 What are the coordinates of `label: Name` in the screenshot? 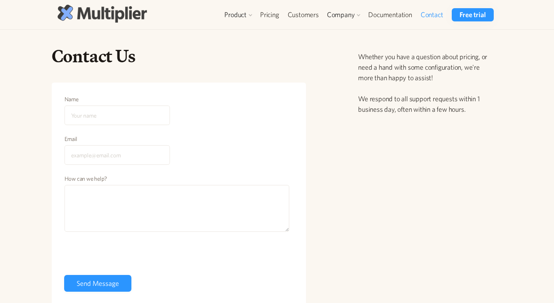 It's located at (117, 99).